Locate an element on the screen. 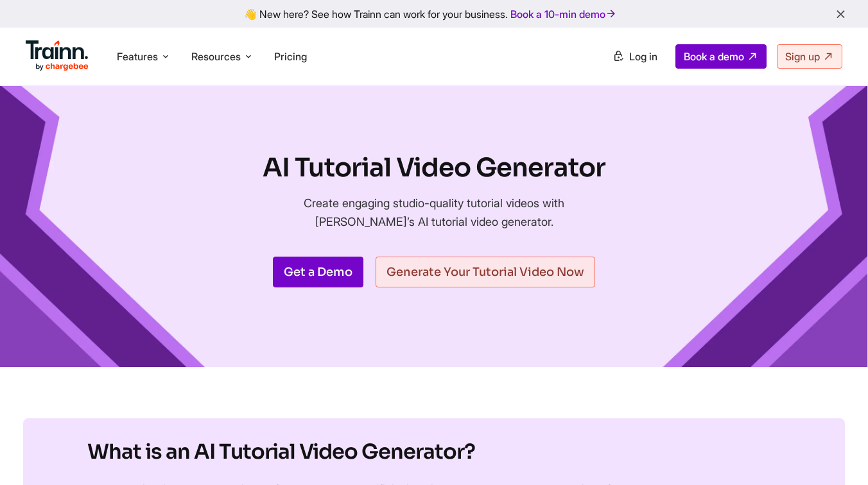 The width and height of the screenshot is (868, 485). a: Log in is located at coordinates (635, 57).